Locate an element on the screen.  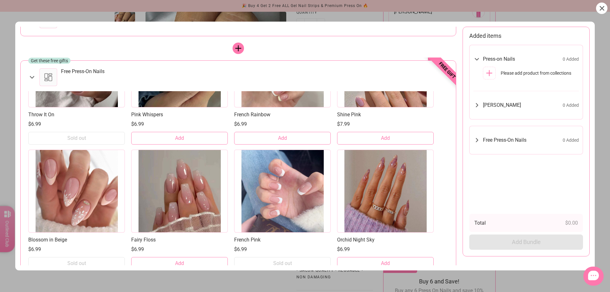
a: French Pink is located at coordinates (282, 239).